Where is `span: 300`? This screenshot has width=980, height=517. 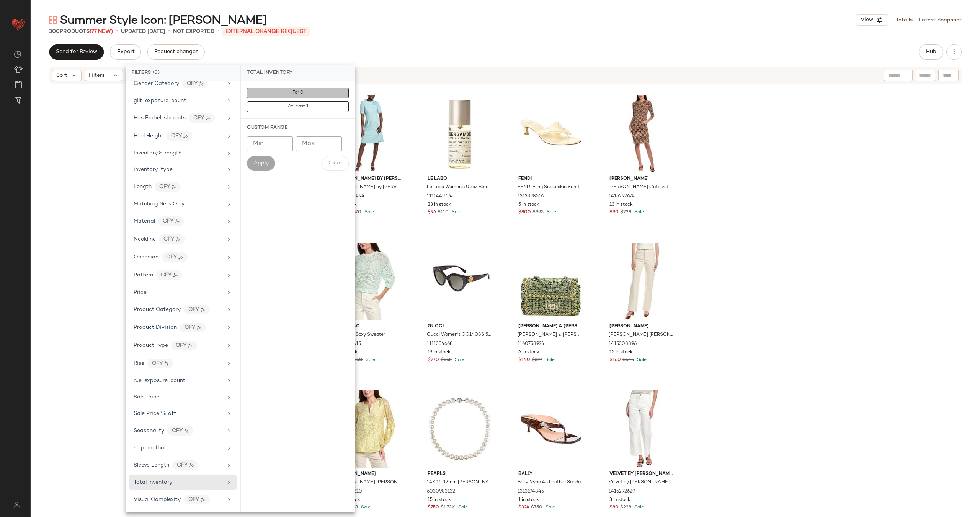
span: 300 is located at coordinates (54, 32).